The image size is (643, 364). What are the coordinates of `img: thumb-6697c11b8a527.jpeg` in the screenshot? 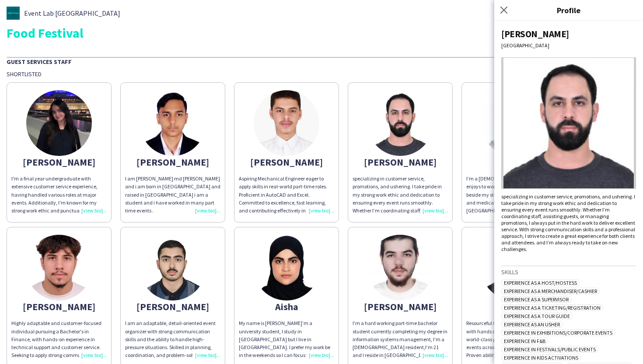 It's located at (59, 123).